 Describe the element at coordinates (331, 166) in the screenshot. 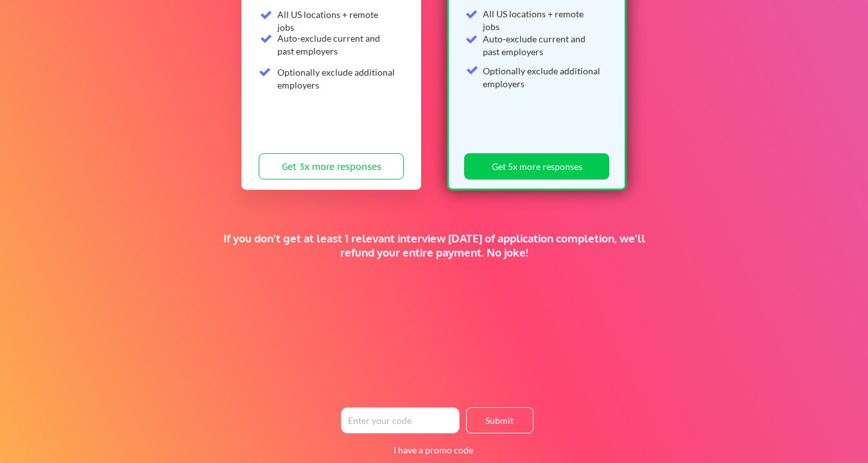

I see `button: Get 3x more responses` at that location.